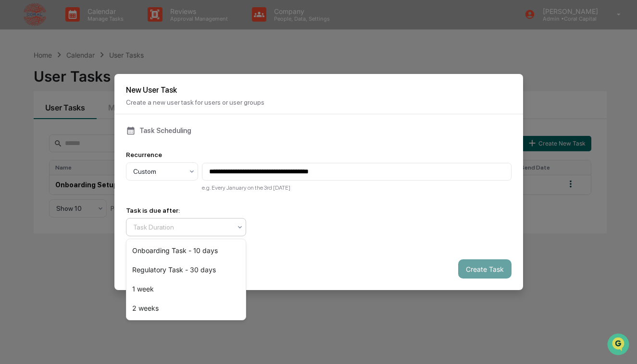  Describe the element at coordinates (92, 28) in the screenshot. I see `p: How can we help?` at that location.